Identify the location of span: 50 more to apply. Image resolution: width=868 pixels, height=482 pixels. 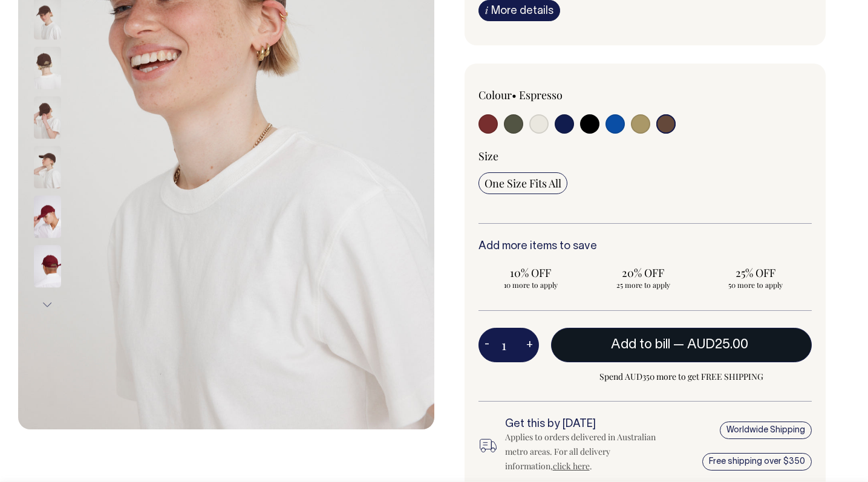
(755, 285).